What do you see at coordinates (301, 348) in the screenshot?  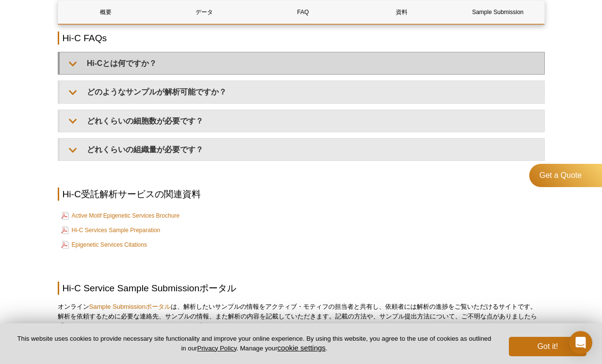 I see `button: cookie settings` at bounding box center [301, 348].